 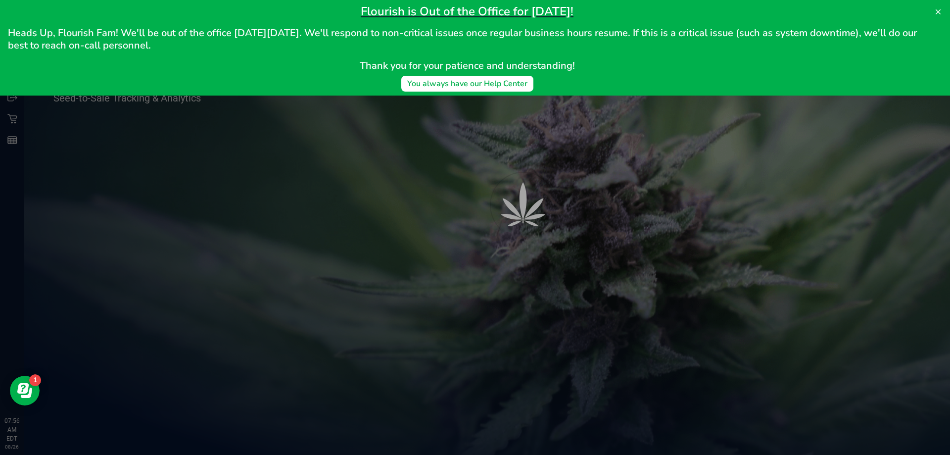 I want to click on span: 1, so click(x=6, y=5).